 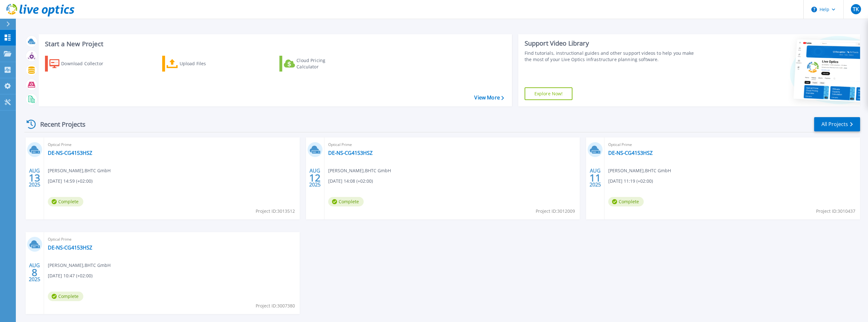 I want to click on span: Project ID: 3010437, so click(x=835, y=211).